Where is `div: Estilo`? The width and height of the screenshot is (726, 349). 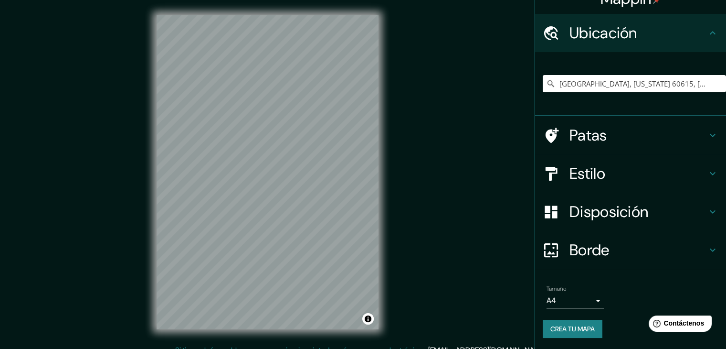 div: Estilo is located at coordinates (631, 173).